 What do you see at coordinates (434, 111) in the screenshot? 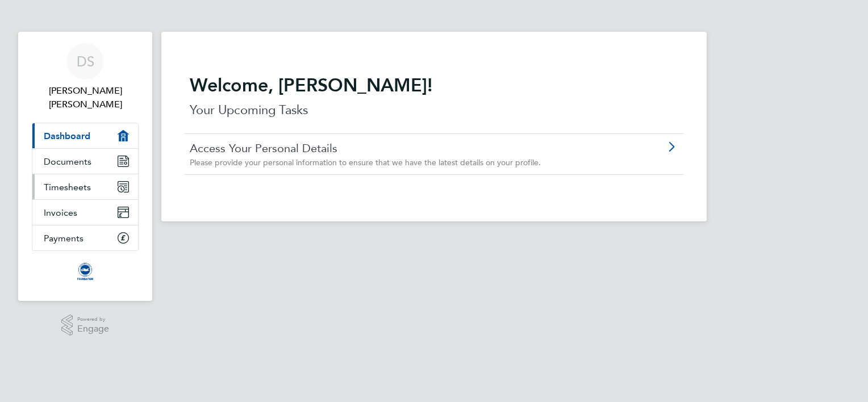
I see `p: Your Upcoming Tasks` at bounding box center [434, 111].